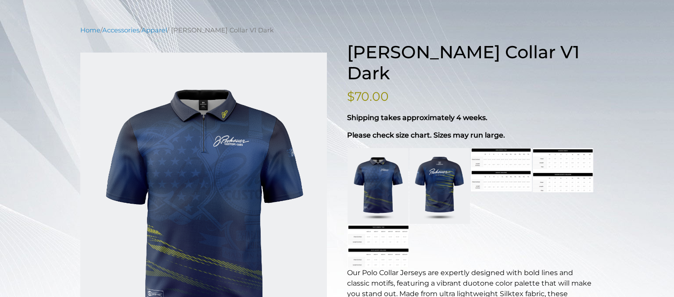 The height and width of the screenshot is (297, 674). I want to click on nav: Breadcrumb, so click(337, 30).